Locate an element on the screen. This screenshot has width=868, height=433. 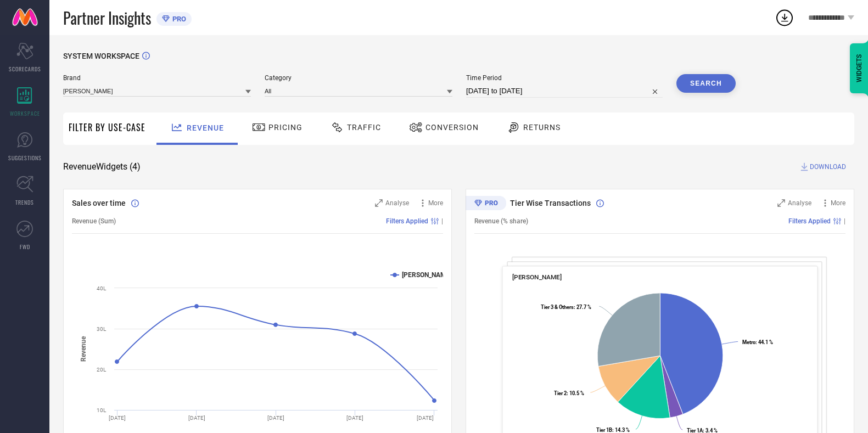
span: Partner Insights is located at coordinates (107, 17).